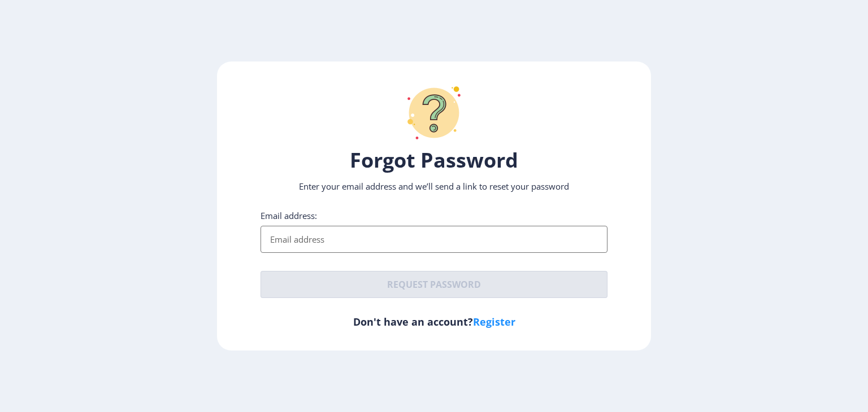  I want to click on input: Email address, so click(434, 239).